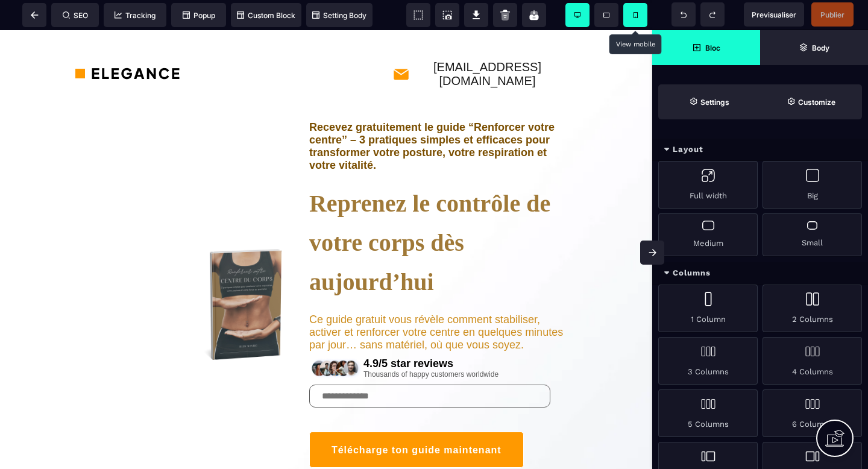  I want to click on div: 3 Columns, so click(708, 360).